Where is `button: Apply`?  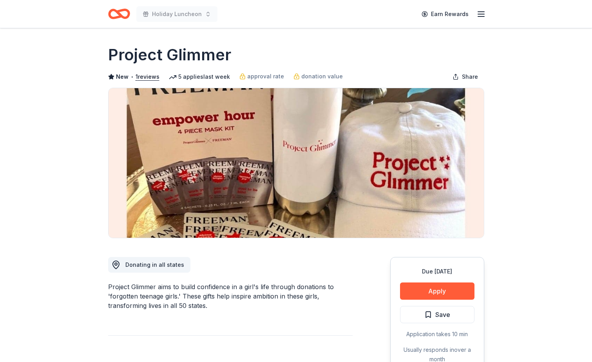
button: Apply is located at coordinates (437, 291).